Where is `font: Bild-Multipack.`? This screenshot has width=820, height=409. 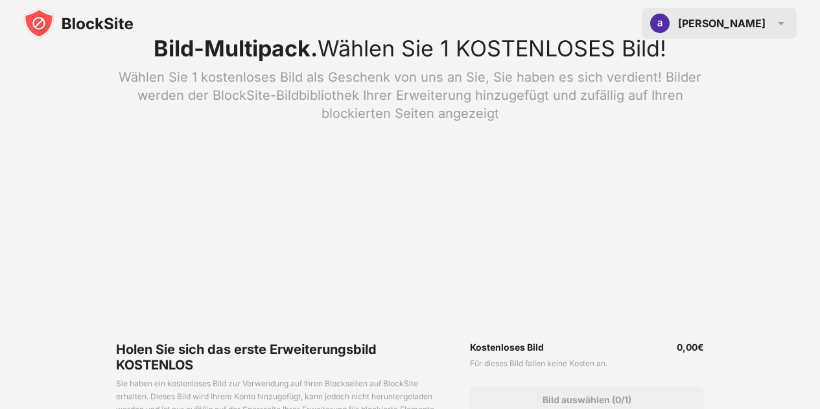 font: Bild-Multipack. is located at coordinates (235, 48).